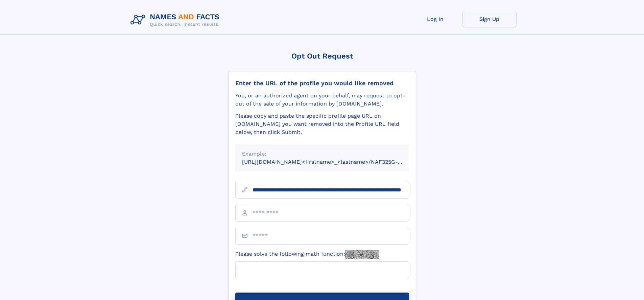  What do you see at coordinates (176, 20) in the screenshot?
I see `img: Logo Names and Facts` at bounding box center [176, 20].